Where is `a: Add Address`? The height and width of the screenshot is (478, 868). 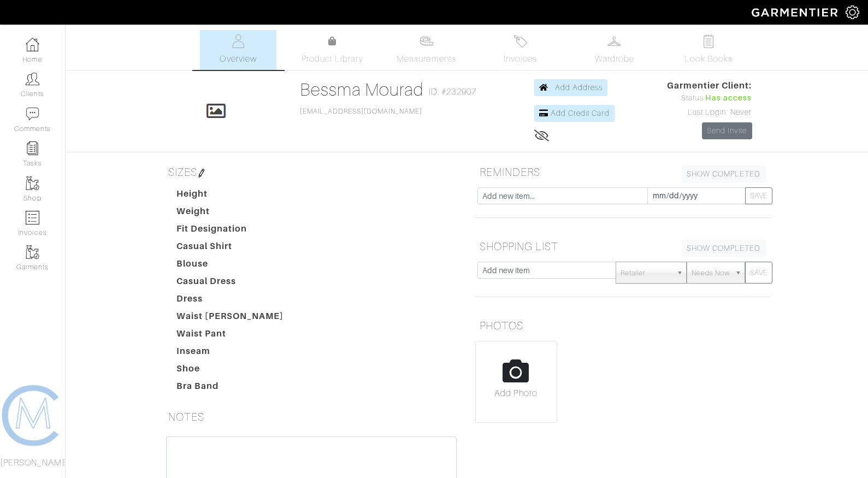 a: Add Address is located at coordinates (571, 87).